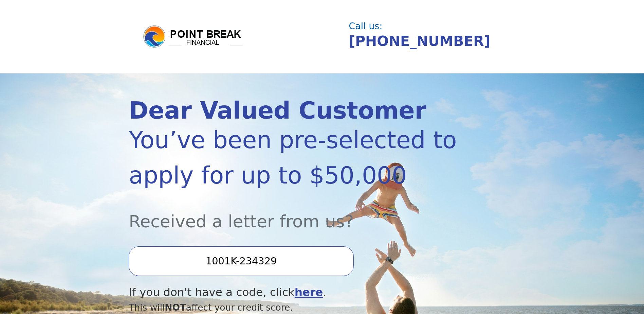 This screenshot has height=314, width=644. Describe the element at coordinates (429, 26) in the screenshot. I see `div: Call us:` at that location.